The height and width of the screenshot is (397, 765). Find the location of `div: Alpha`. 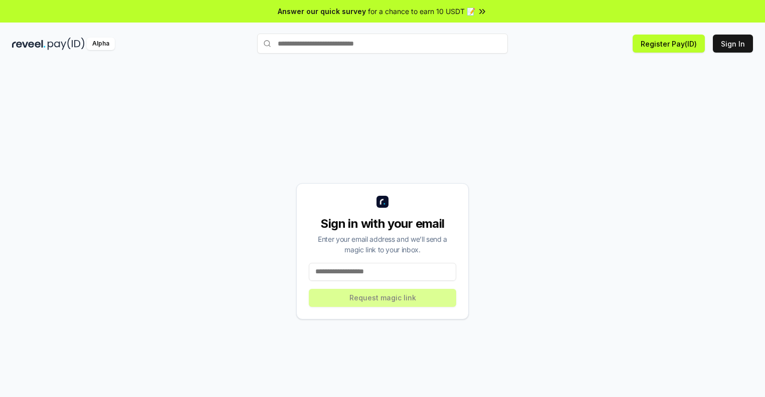

div: Alpha is located at coordinates (101, 44).